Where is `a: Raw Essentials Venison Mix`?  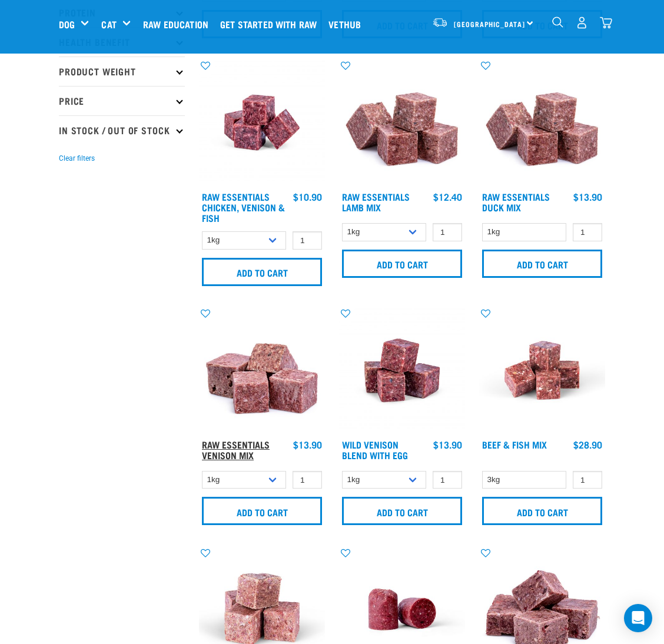
a: Raw Essentials Venison Mix is located at coordinates (236, 449).